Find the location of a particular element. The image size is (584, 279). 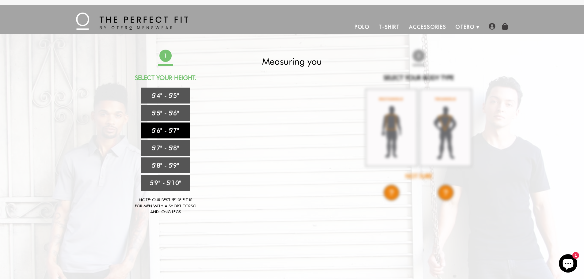

a: T-Shirt is located at coordinates (389, 27).